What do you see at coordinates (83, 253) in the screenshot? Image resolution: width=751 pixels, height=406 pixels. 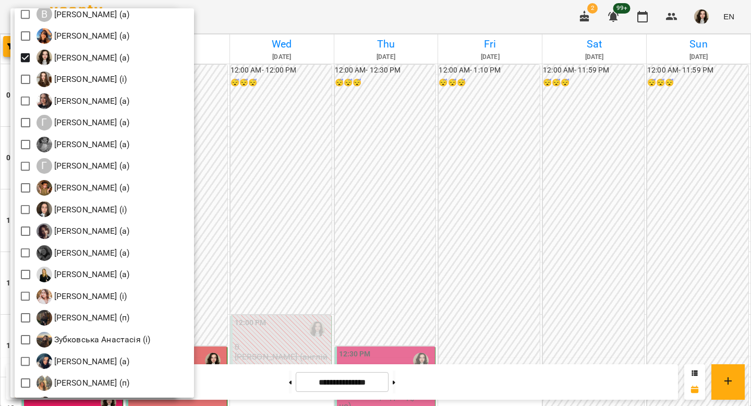 I see `div: Губич Христина (а)` at bounding box center [83, 253].